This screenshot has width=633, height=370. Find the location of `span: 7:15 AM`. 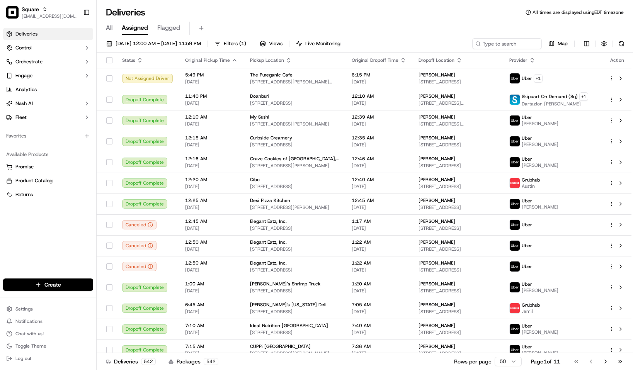

span: 7:15 AM is located at coordinates (211, 346).